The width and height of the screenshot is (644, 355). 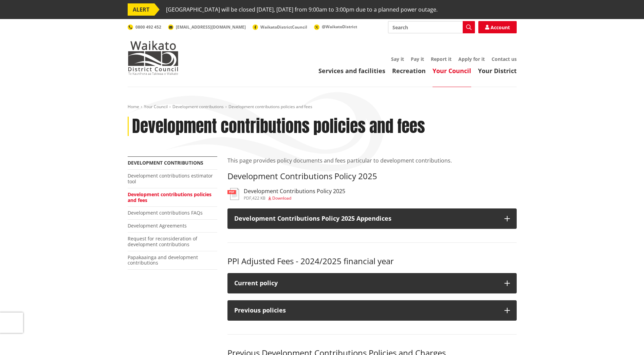 I want to click on a: Papakaainga and development contributions, so click(x=162, y=260).